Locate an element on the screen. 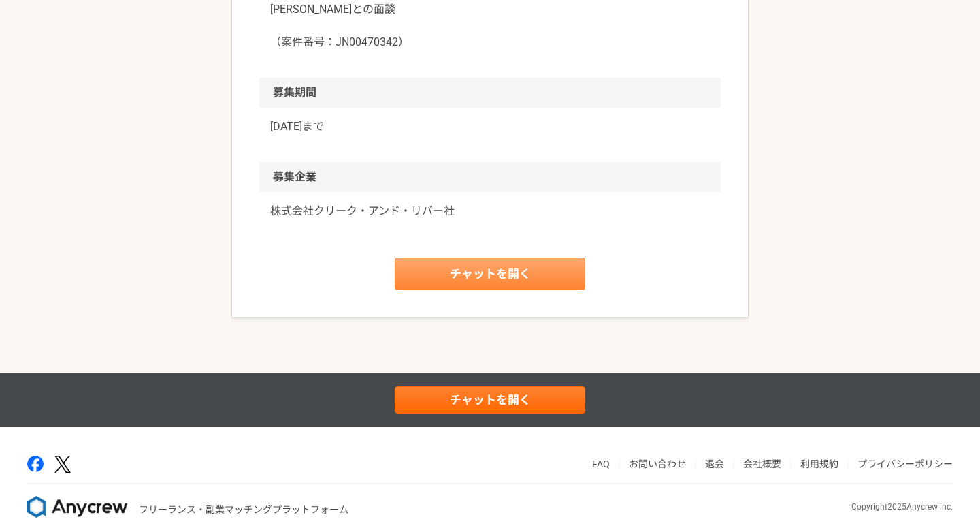  a: 利用規約 is located at coordinates (819, 464).